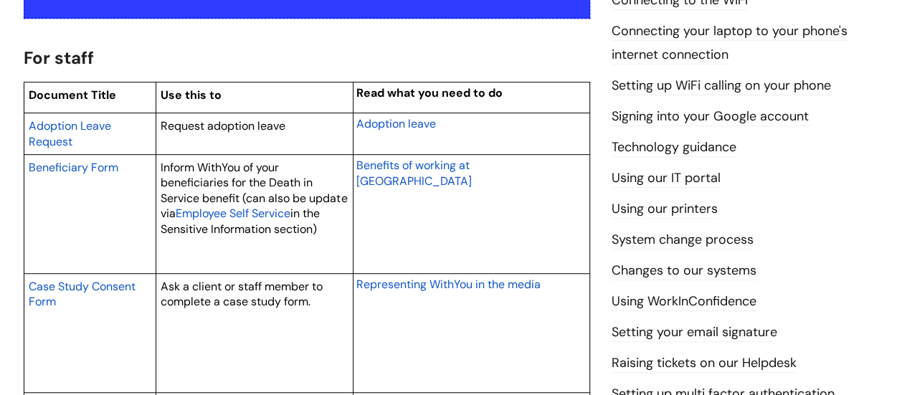 The height and width of the screenshot is (395, 907). Describe the element at coordinates (448, 284) in the screenshot. I see `a: Representing WithYou in the media` at that location.